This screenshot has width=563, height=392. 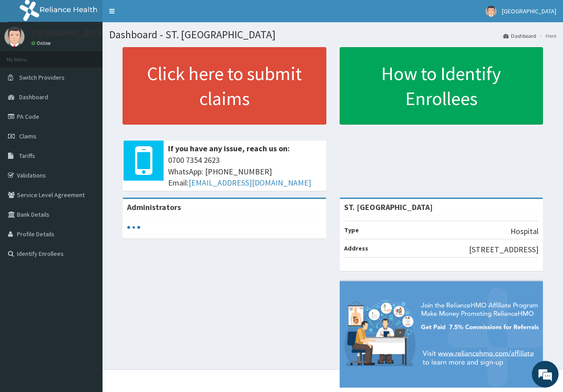 I want to click on a: Click here to submit claims, so click(x=224, y=86).